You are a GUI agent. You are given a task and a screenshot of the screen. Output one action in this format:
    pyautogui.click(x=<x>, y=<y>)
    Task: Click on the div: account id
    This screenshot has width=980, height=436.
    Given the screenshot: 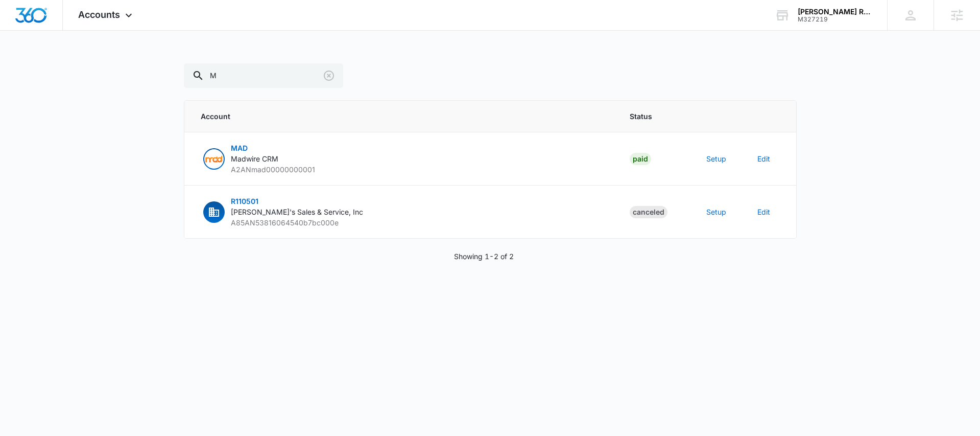 What is the action you would take?
    pyautogui.click(x=835, y=19)
    